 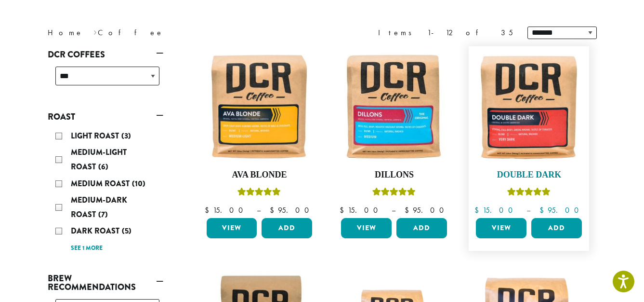 What do you see at coordinates (394, 175) in the screenshot?
I see `h4: Dillons` at bounding box center [394, 175].